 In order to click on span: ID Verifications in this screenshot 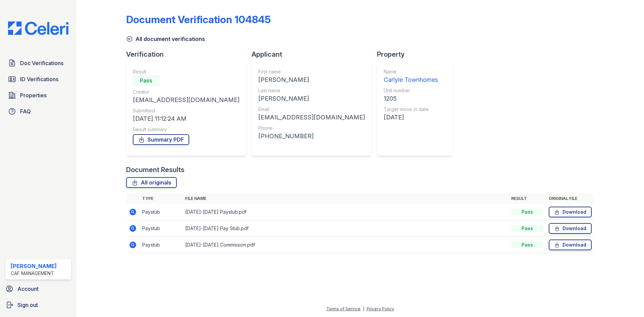, I will do `click(39, 79)`.